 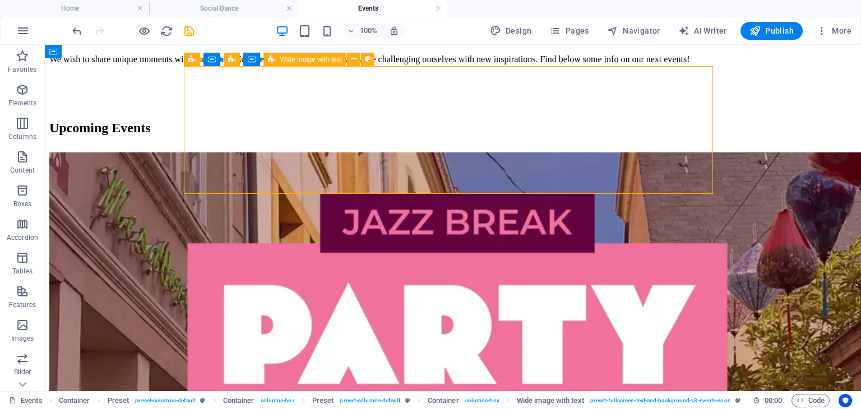 What do you see at coordinates (189, 31) in the screenshot?
I see `button: save` at bounding box center [189, 31].